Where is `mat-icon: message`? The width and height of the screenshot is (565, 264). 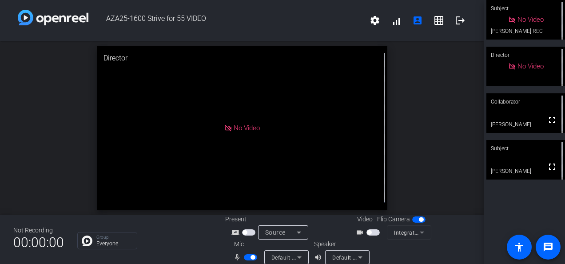 mat-icon: message is located at coordinates (548, 247).